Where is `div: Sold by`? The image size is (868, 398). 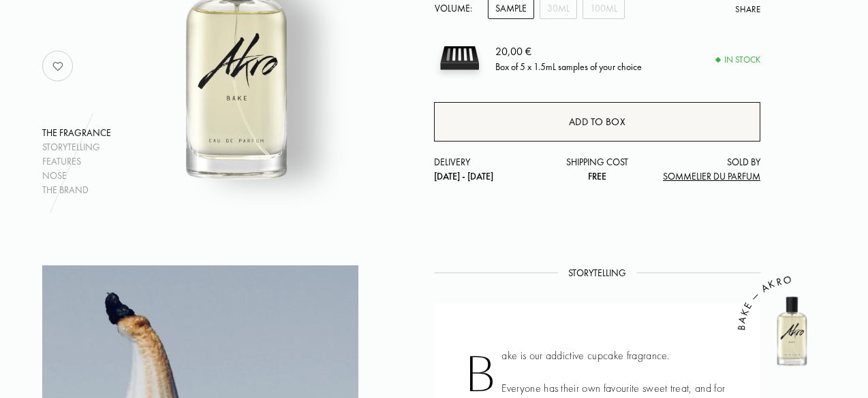 div: Sold by is located at coordinates (706, 169).